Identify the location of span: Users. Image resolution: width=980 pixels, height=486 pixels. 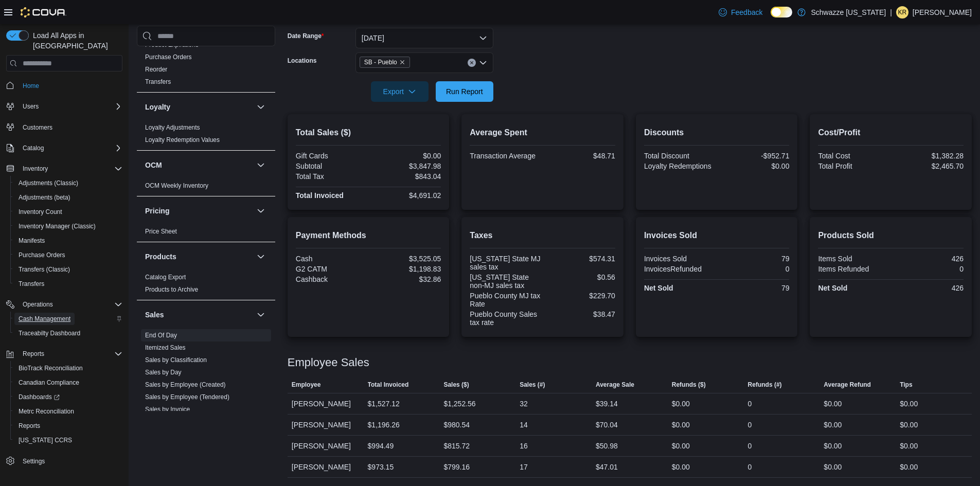
(30, 106).